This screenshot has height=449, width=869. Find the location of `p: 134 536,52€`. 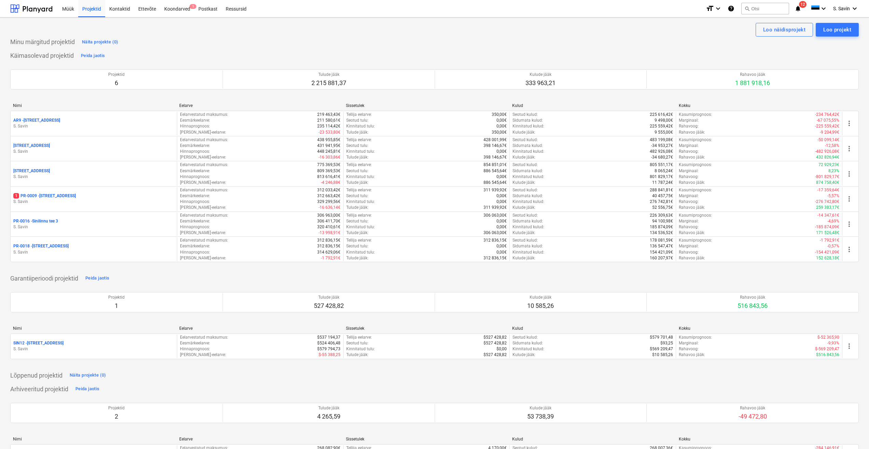

p: 134 536,52€ is located at coordinates (662, 233).